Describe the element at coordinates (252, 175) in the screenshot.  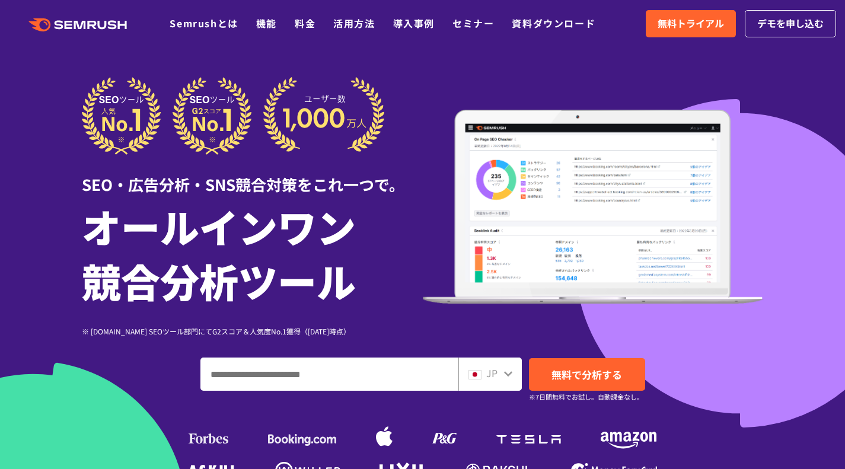
I see `div: SEO・広告分析・SNS競合対策をこれ一つで。` at that location.